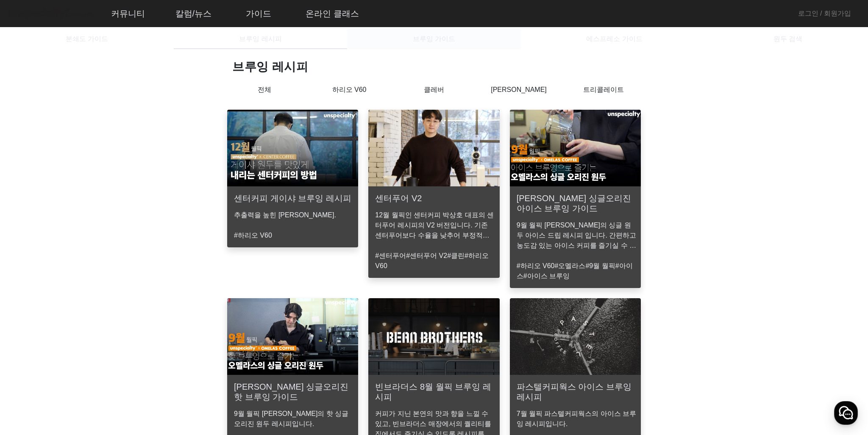  I want to click on p: 트리콜레이트, so click(604, 90).